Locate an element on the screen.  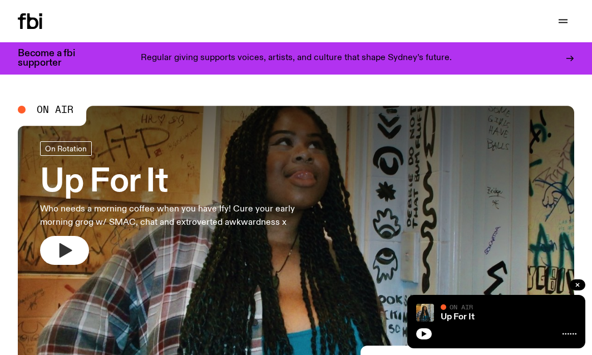
a: Ify - a Brown Skin girl with black braided twists, looking up to the side with her tongue stickin... is located at coordinates (425, 313).